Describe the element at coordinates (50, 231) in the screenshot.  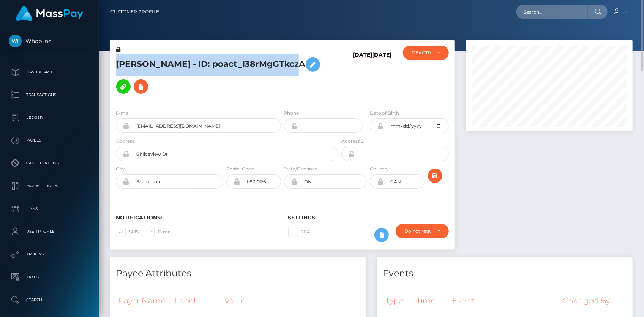
I see `a: User Profile` at that location.